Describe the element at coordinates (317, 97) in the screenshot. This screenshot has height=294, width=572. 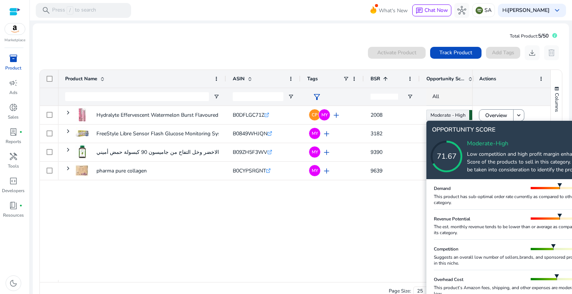
I see `span: filter_alt` at that location.